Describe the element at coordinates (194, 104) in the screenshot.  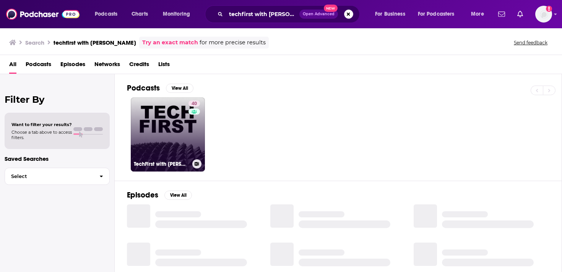
I see `a: 40` at that location.